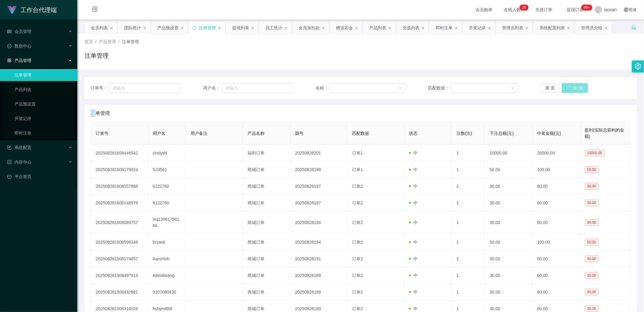  I want to click on div: 产品预设置, so click(168, 28).